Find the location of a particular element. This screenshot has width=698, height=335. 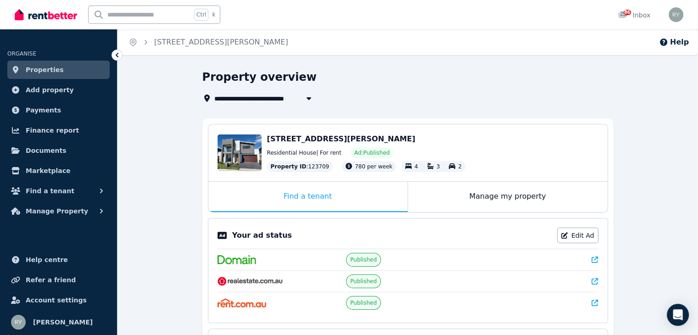

span: Find a tenant is located at coordinates (50, 191).